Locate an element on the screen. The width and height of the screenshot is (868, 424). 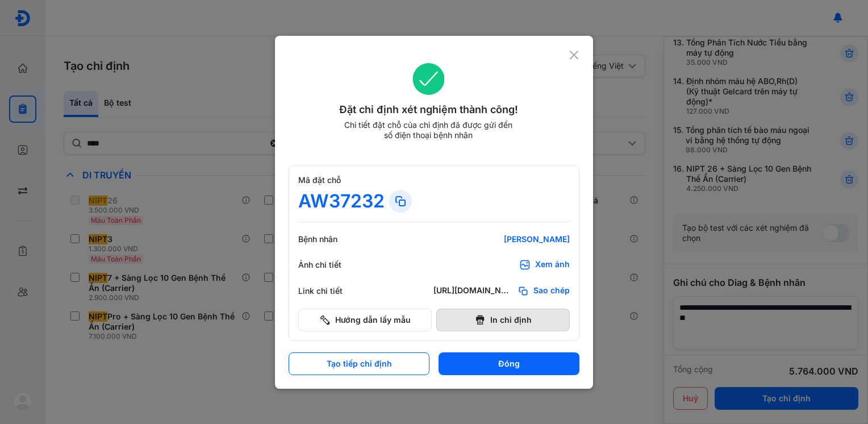
div: Ảnh chi tiết is located at coordinates (332, 265).